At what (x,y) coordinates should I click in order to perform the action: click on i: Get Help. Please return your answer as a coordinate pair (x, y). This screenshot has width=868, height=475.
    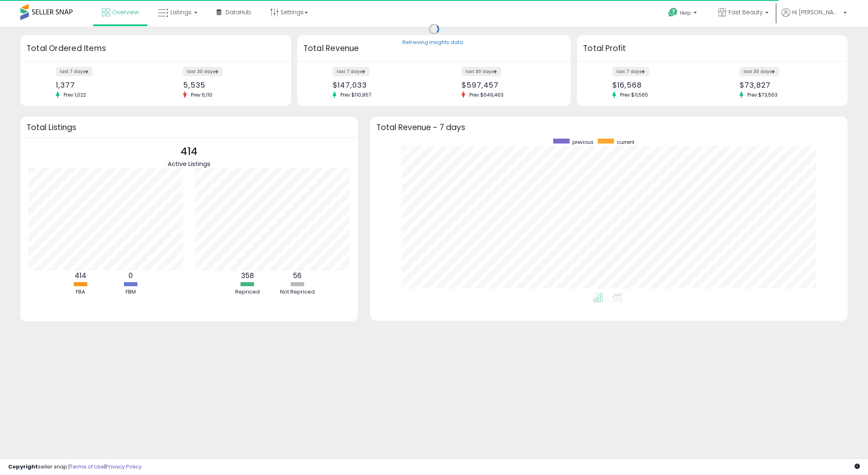
    Looking at the image, I should click on (672, 12).